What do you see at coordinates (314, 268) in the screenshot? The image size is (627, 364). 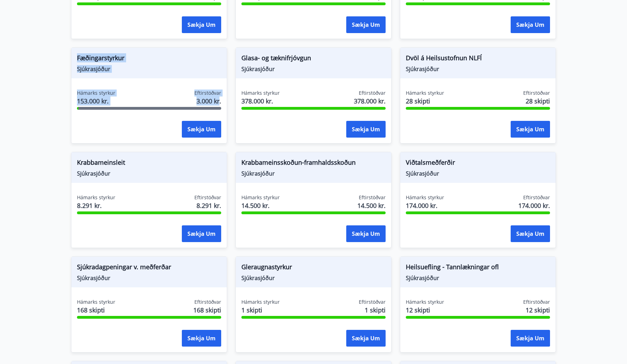 I see `span: Gleraugnastyrkur` at bounding box center [314, 268].